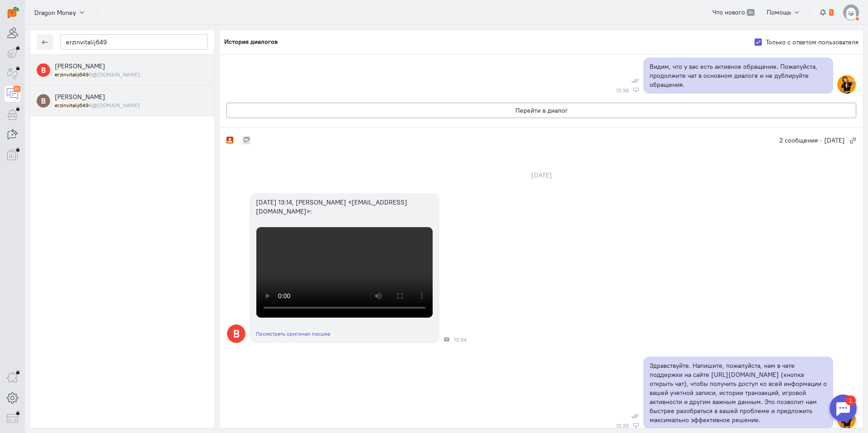  Describe the element at coordinates (738, 76) in the screenshot. I see `p: Видим, что у вас есть активное обращение. Пожалуйста, продолжите чат в основном диалоге и не дубл...` at that location.